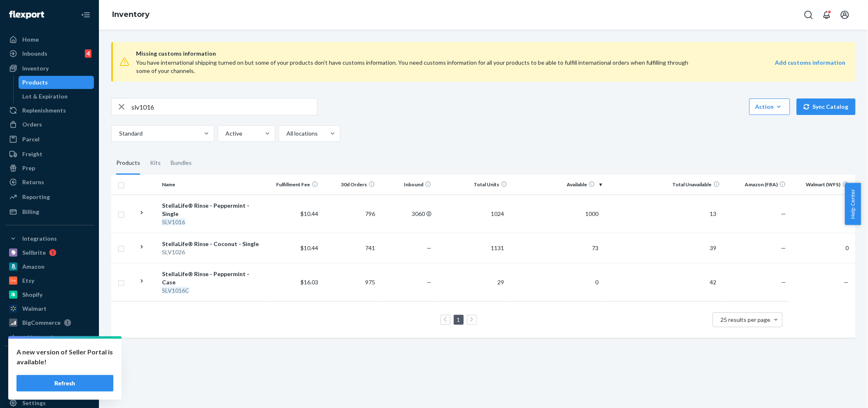 This screenshot has width=868, height=408. Describe the element at coordinates (26, 15) in the screenshot. I see `img: Flexport logo` at that location.